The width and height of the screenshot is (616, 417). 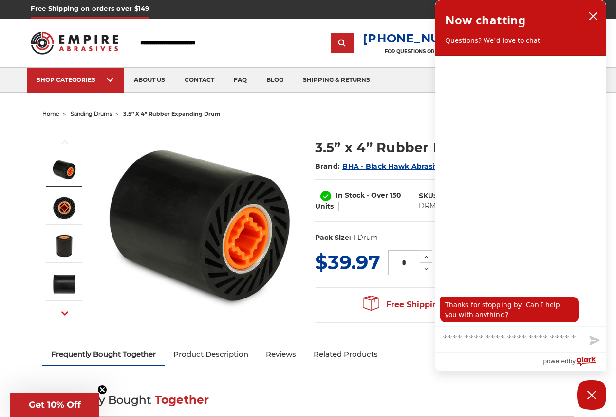 I want to click on img: Rubber expanding wheel for sanding drum, so click(x=64, y=246).